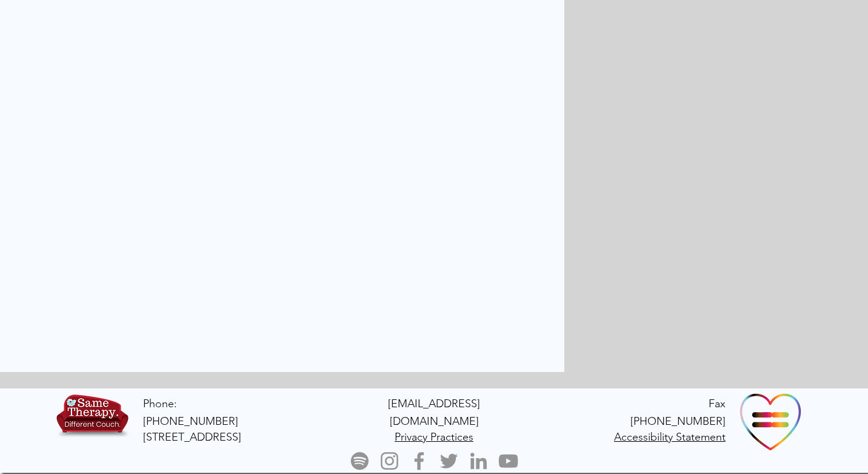 The height and width of the screenshot is (474, 868). I want to click on a: Twitter, so click(448, 461).